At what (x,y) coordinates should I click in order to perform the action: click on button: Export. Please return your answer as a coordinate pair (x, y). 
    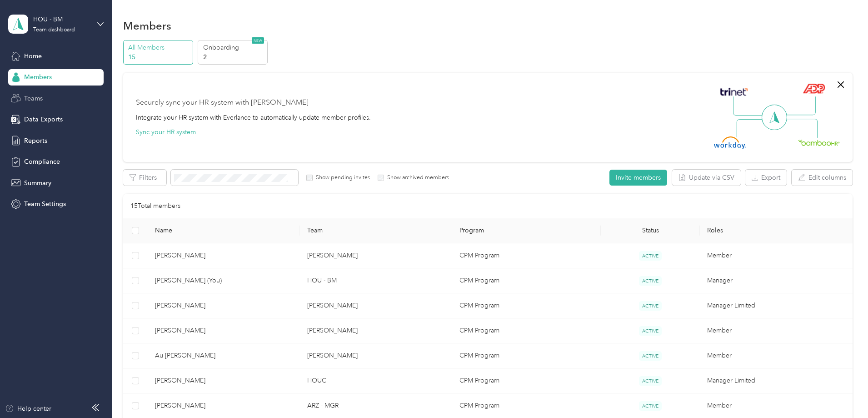
    Looking at the image, I should click on (766, 177).